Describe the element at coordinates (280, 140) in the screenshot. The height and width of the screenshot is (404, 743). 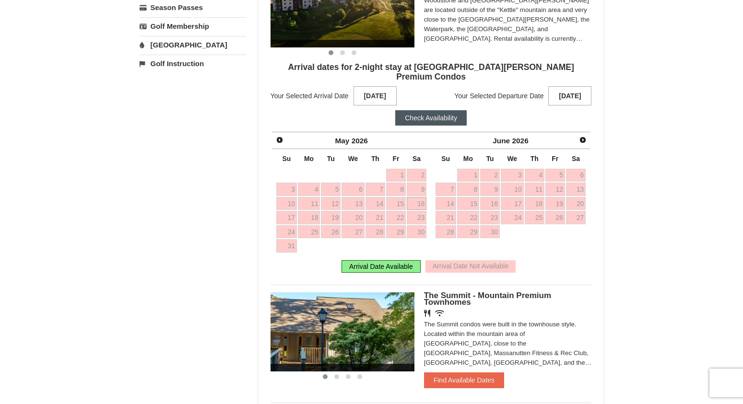
I see `a: Prev` at that location.